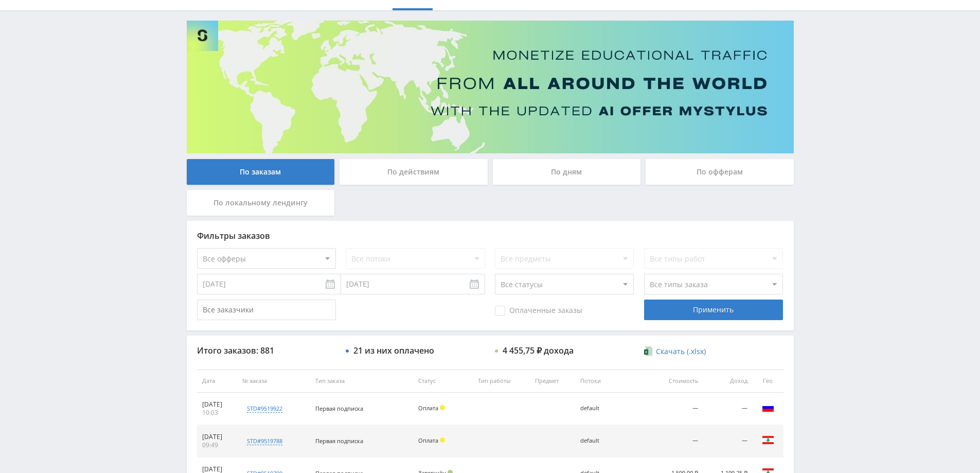  I want to click on img: lbn.png, so click(768, 441).